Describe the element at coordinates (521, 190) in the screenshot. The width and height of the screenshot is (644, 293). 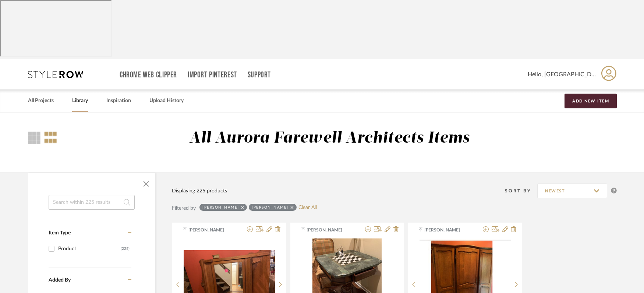
I see `div: Sort By` at that location.